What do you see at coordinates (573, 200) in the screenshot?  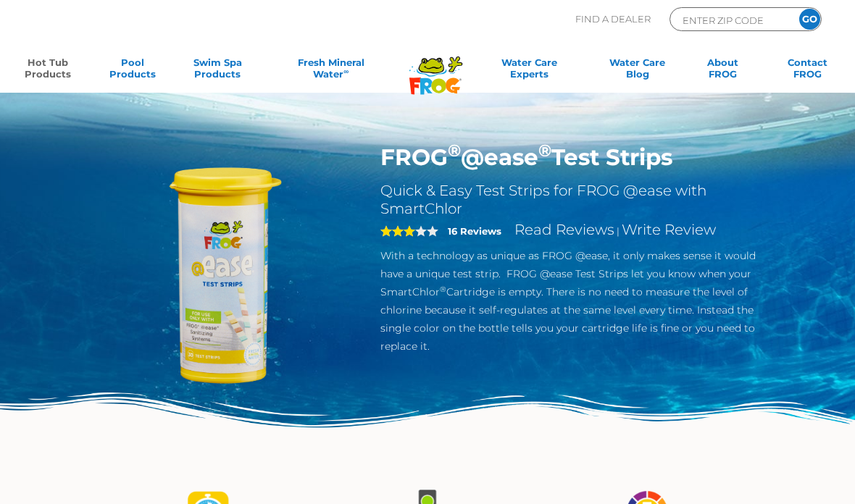 I see `h2: Quick & Easy Test Strips for FROG @ease with SmartChlor` at bounding box center [573, 200].